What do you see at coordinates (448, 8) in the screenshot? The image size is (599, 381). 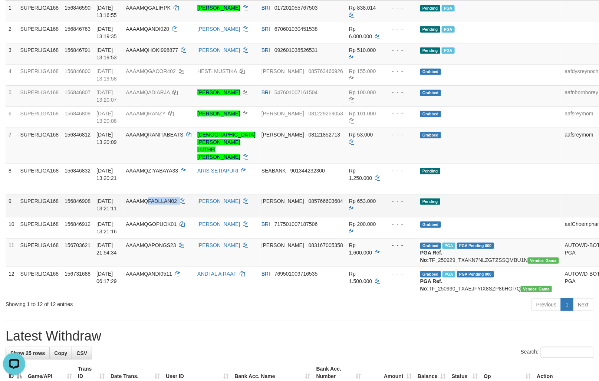 I see `span: Marked by aafheankoy` at bounding box center [448, 8].